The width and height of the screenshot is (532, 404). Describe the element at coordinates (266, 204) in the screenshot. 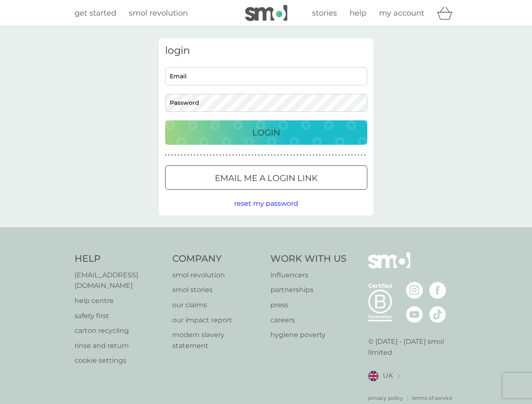

I see `button: reset my password` at that location.